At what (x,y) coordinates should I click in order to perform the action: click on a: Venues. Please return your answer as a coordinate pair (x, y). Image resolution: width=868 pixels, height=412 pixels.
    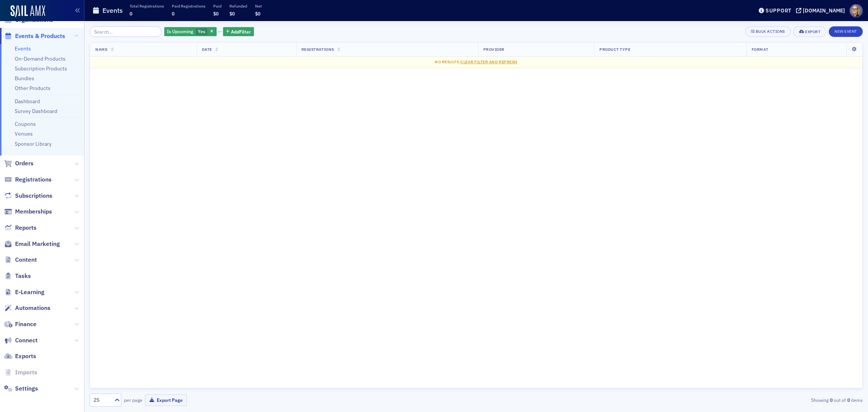
    Looking at the image, I should click on (24, 134).